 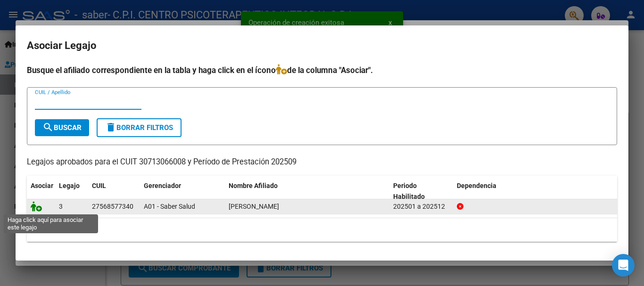 I want to click on mat-icon: delete, so click(x=111, y=128).